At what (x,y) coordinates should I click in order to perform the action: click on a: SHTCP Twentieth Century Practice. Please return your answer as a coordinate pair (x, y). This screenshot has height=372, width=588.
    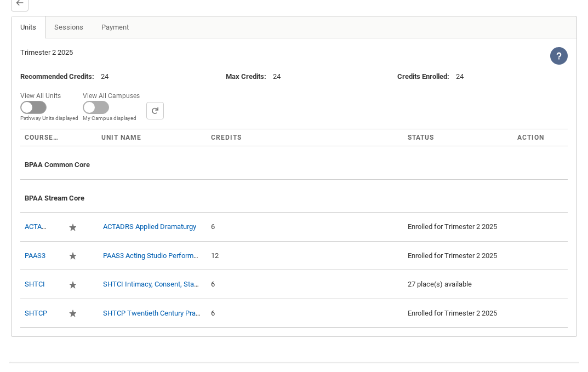
    Looking at the image, I should click on (156, 313).